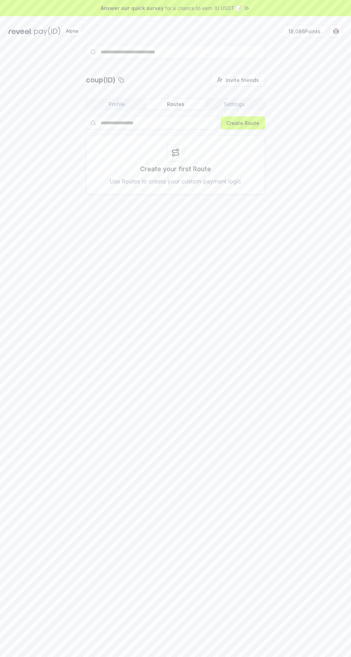 The height and width of the screenshot is (657, 351). I want to click on p: coup(ID), so click(101, 80).